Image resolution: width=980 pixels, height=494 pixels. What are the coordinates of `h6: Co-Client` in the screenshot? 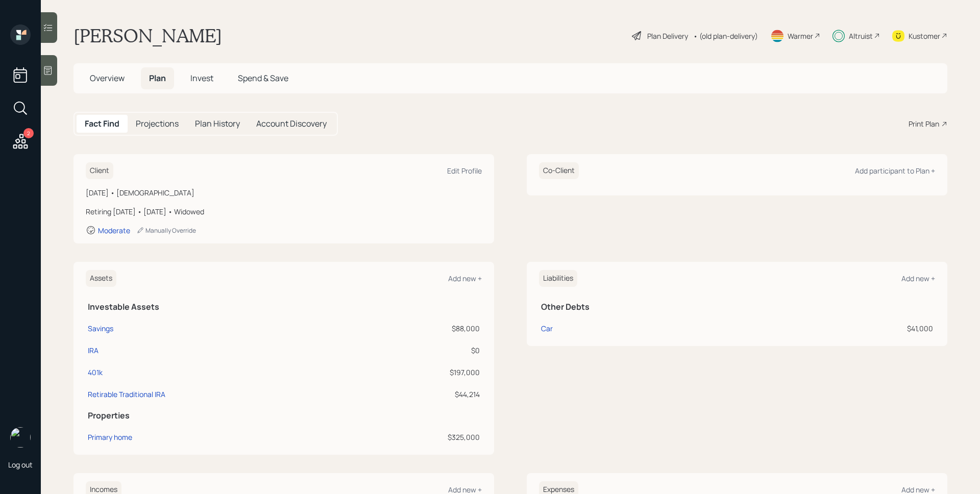 It's located at (559, 170).